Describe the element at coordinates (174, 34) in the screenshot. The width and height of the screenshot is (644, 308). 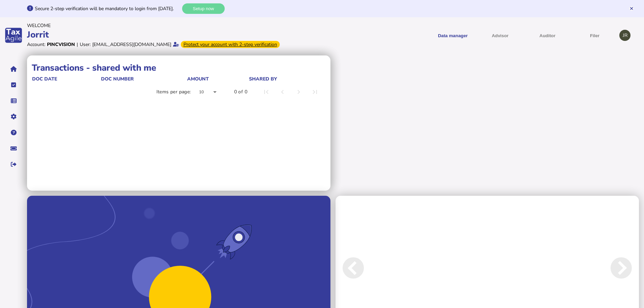
I see `div: Jorrit` at that location.